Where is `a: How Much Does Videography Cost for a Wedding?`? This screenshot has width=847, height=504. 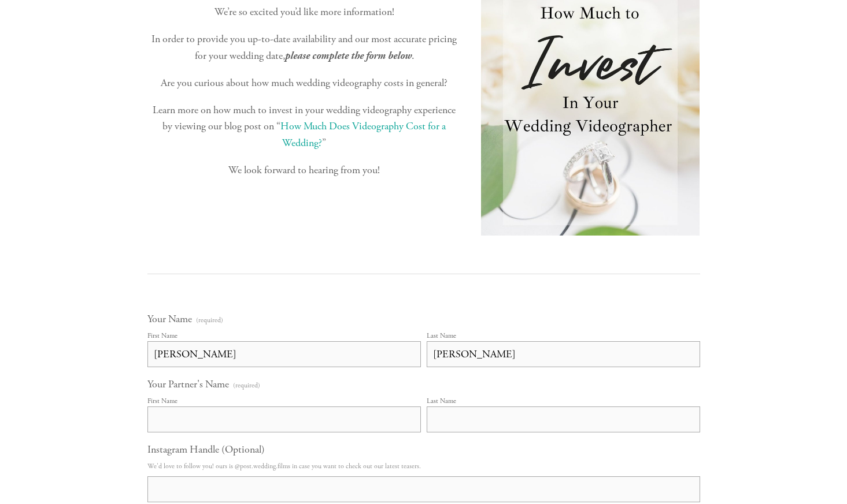 a: How Much Does Videography Cost for a Wedding? is located at coordinates (364, 135).